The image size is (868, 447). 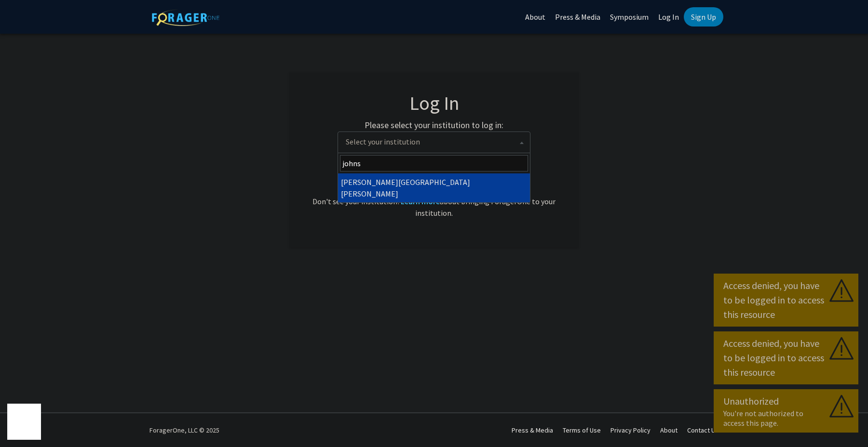 What do you see at coordinates (786, 401) in the screenshot?
I see `div: Unauthorized` at bounding box center [786, 401].